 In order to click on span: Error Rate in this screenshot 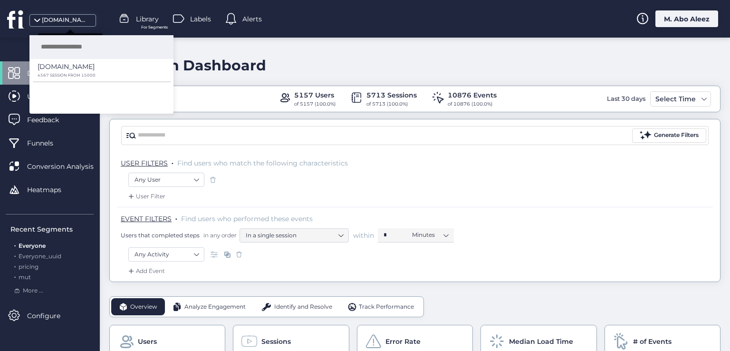, I will do `click(403, 341)`.